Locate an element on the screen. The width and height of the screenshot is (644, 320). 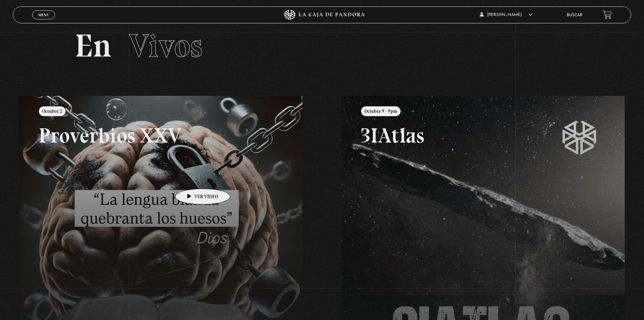
a: Buscar is located at coordinates (574, 15).